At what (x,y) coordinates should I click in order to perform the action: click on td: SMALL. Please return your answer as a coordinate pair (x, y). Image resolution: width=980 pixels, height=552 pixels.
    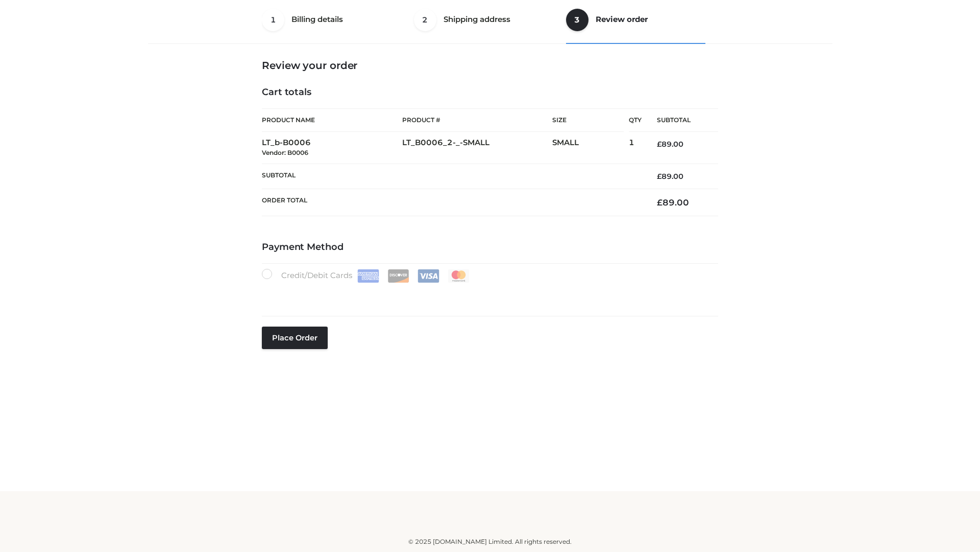
    Looking at the image, I should click on (590, 147).